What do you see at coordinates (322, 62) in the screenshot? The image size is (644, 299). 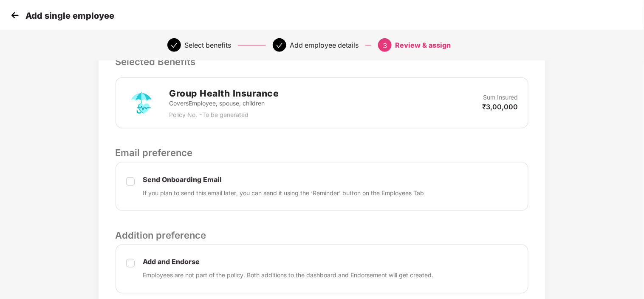 I see `p: Selected Benefits` at bounding box center [322, 62].